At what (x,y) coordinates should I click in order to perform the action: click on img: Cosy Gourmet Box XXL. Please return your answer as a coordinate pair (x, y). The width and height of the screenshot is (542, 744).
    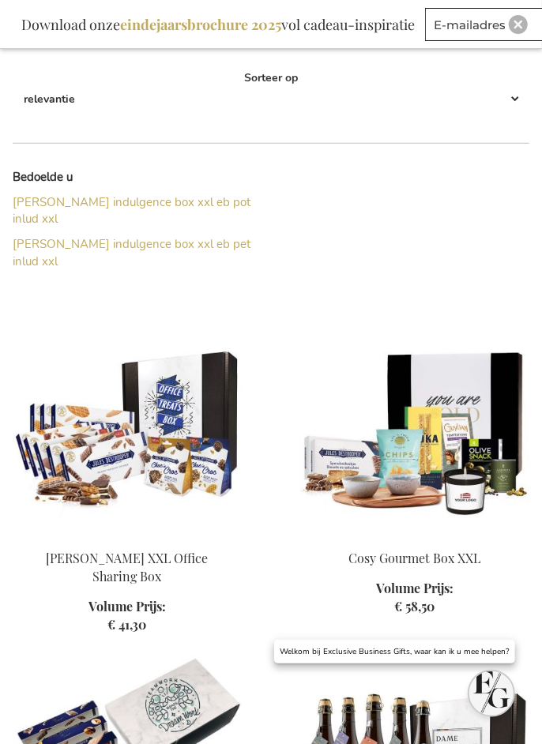
    Looking at the image, I should click on (415, 422).